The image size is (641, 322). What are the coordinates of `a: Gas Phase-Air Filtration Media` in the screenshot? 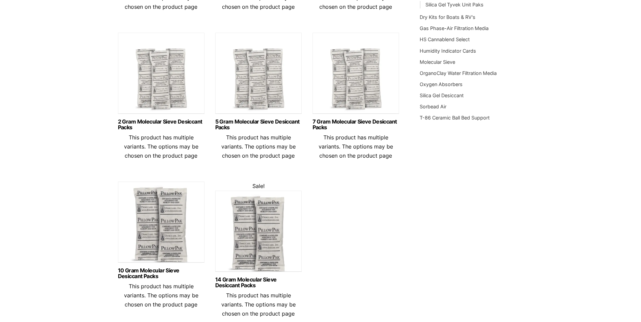 It's located at (454, 28).